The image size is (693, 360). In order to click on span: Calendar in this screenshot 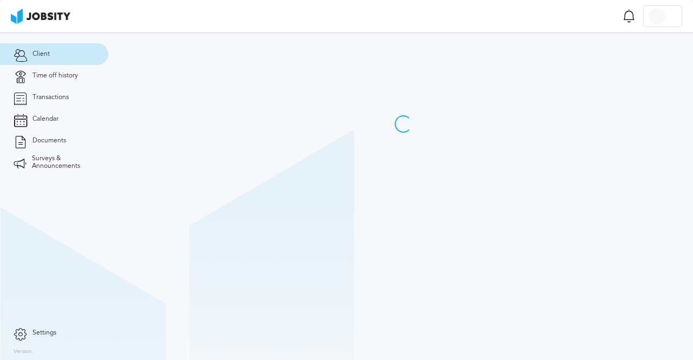, I will do `click(45, 119)`.